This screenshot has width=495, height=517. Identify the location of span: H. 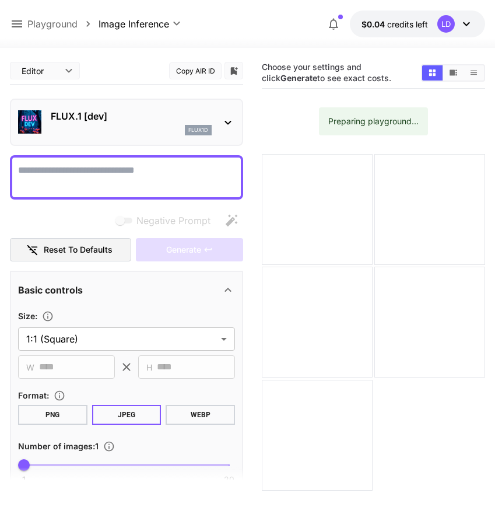
(149, 367).